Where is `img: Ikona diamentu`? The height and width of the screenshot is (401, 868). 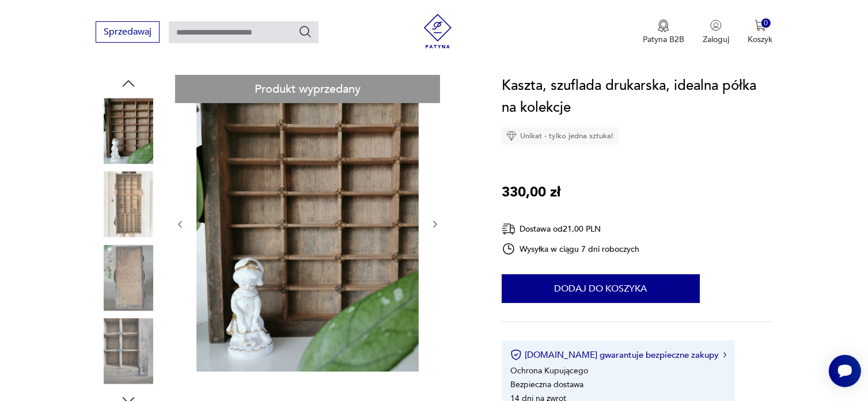
img: Ikona diamentu is located at coordinates (512, 136).